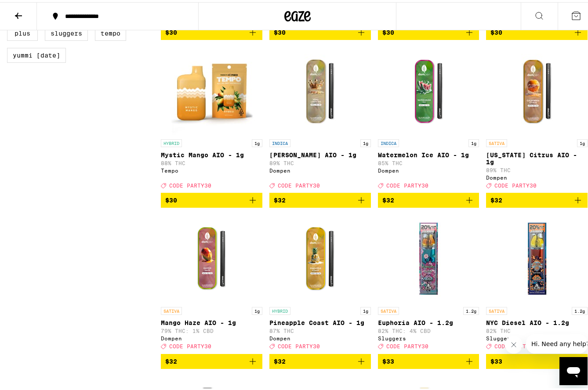  I want to click on a: Open page for Mystic Mango AIO - 1g from Tempo, so click(211, 118).